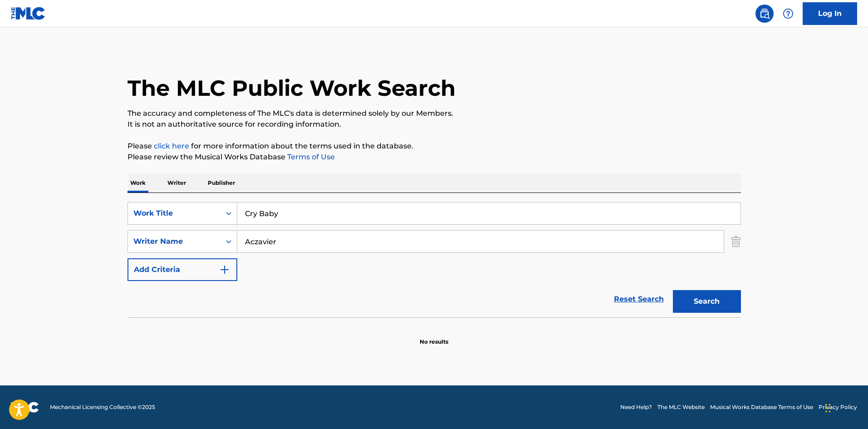  I want to click on a: The MLC Website, so click(681, 407).